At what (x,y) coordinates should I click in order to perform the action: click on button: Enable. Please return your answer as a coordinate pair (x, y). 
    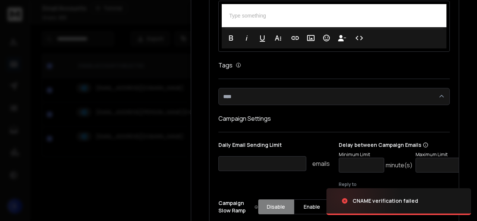
    Looking at the image, I should click on (312, 207).